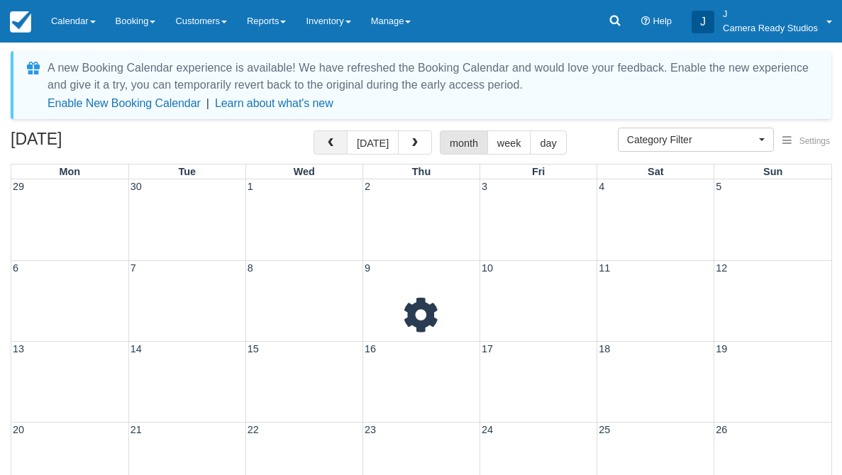 The image size is (842, 475). Describe the element at coordinates (304, 172) in the screenshot. I see `span: Wed` at that location.